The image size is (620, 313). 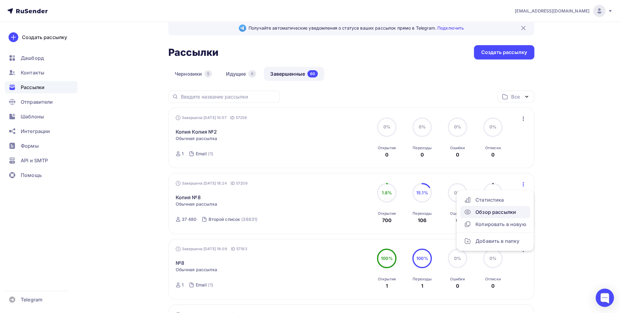 I want to click on a: Черновики5, so click(x=193, y=74).